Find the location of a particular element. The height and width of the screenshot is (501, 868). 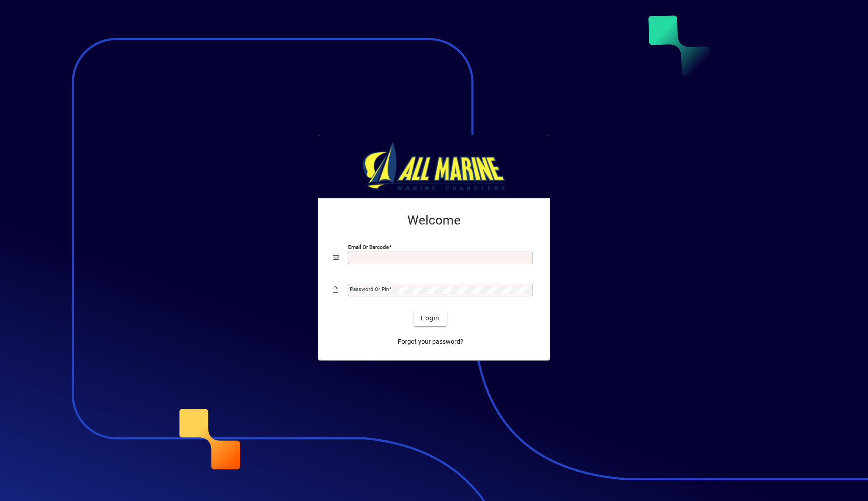

span: Forgot your password? is located at coordinates (431, 342).